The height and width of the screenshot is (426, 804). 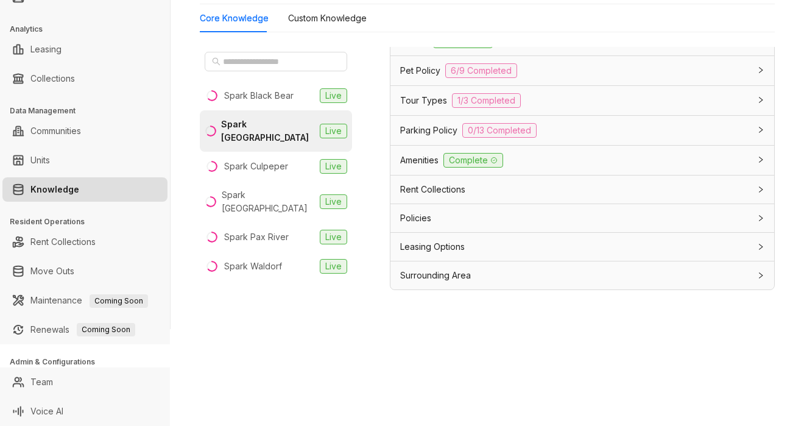 I want to click on span: Pet Policy, so click(x=421, y=71).